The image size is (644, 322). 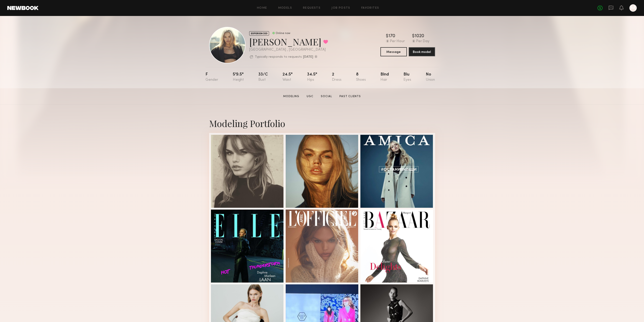 What do you see at coordinates (312, 8) in the screenshot?
I see `a: Requests` at bounding box center [312, 8].